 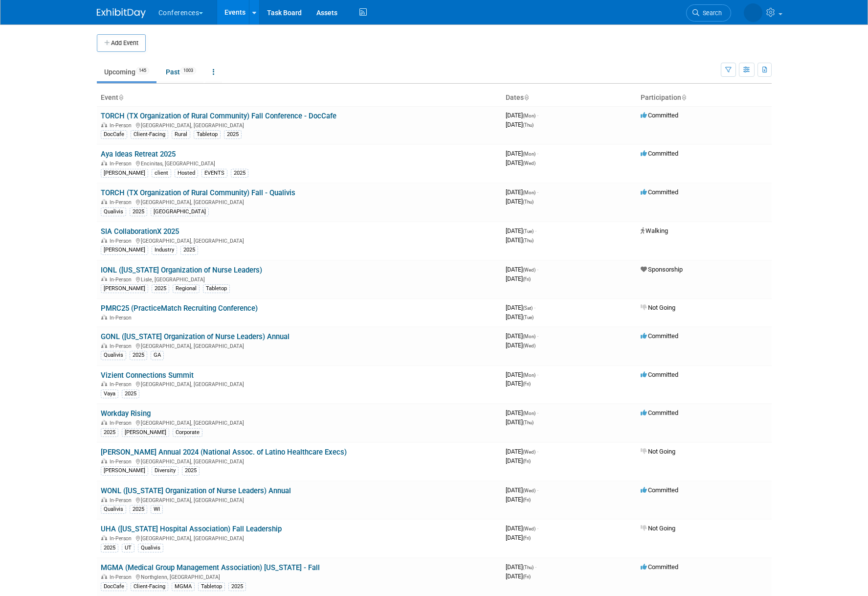 I want to click on span: Search, so click(x=710, y=13).